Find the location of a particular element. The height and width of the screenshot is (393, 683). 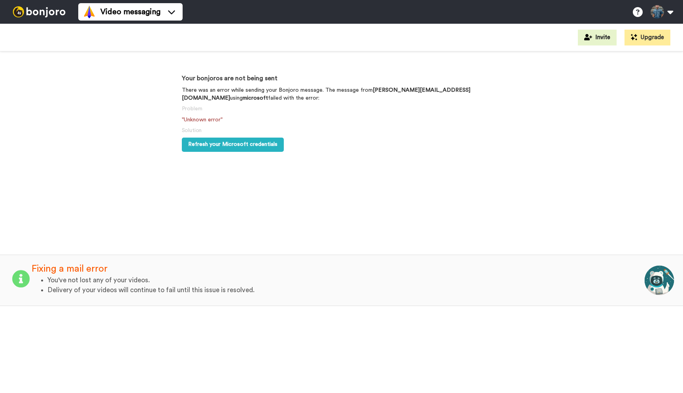

a: Invite is located at coordinates (597, 38).